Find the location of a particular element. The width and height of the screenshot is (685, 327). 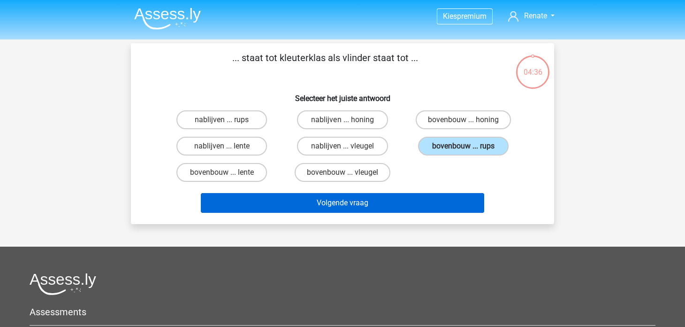

label: nablijven ... lente is located at coordinates (221, 146).